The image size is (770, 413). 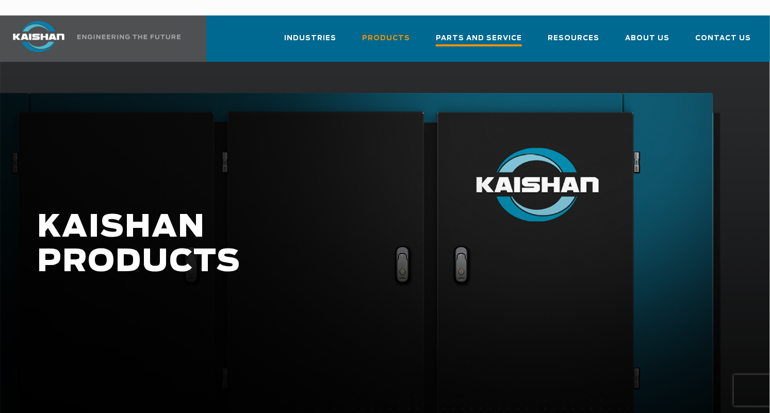 What do you see at coordinates (478, 39) in the screenshot?
I see `span: Parts and Service` at bounding box center [478, 39].